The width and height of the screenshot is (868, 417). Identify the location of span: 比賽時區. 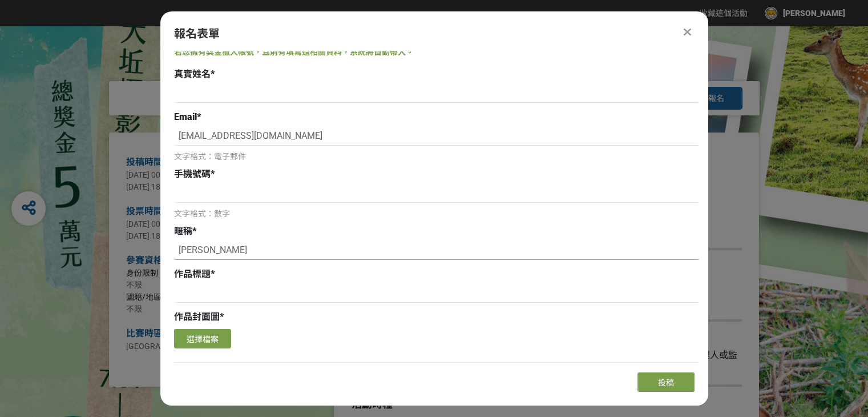
(144, 333).